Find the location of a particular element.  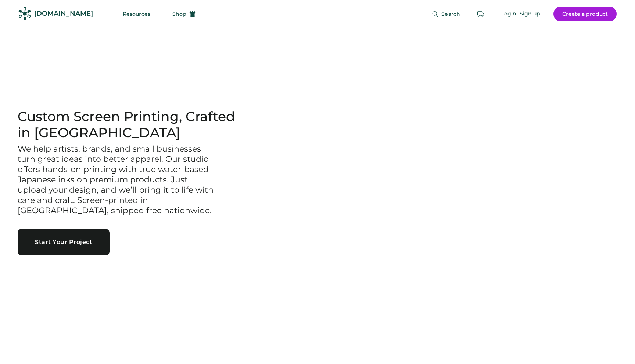

button: Start Your Project is located at coordinates (63, 242).